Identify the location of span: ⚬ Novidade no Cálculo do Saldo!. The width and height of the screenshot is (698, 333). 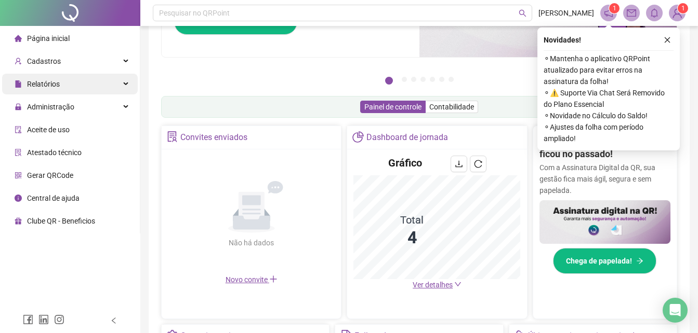
(608, 116).